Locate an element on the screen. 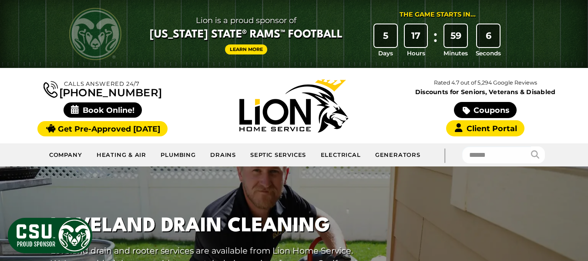  img: Lion Home Service is located at coordinates (294, 106).